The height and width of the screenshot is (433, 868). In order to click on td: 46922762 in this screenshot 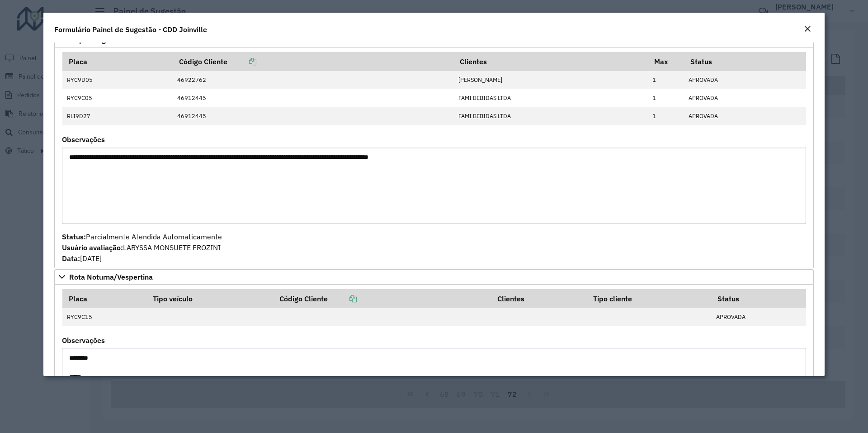, I will do `click(313, 80)`.